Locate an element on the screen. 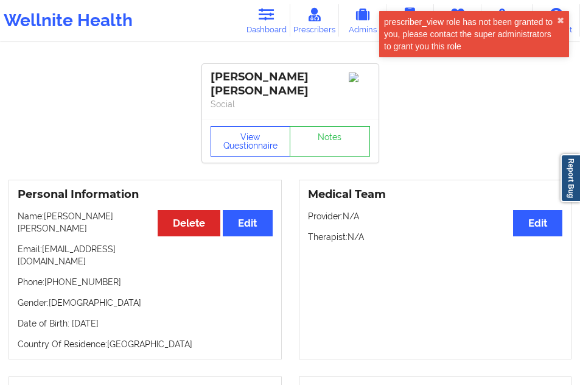 This screenshot has height=385, width=580. button: Delete is located at coordinates (189, 223).